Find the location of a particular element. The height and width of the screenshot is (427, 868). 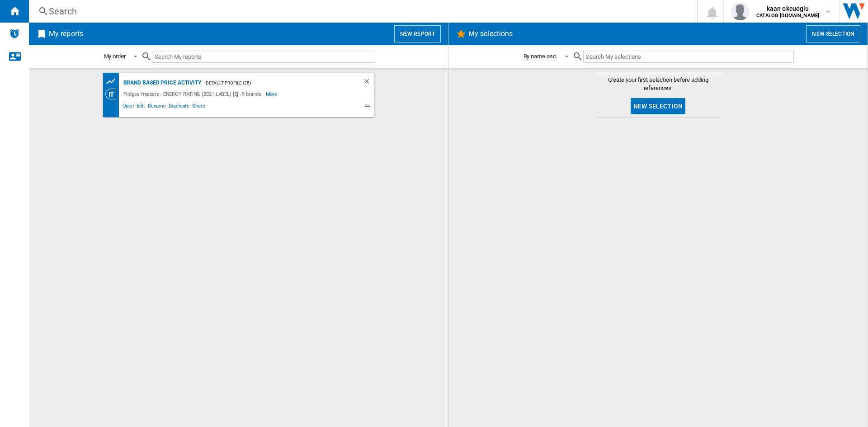

div: Search is located at coordinates (361, 11).